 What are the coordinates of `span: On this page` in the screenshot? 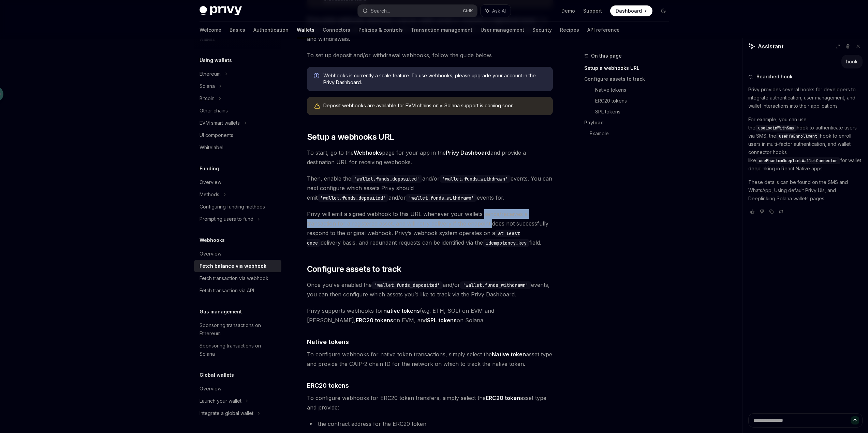 It's located at (606, 56).